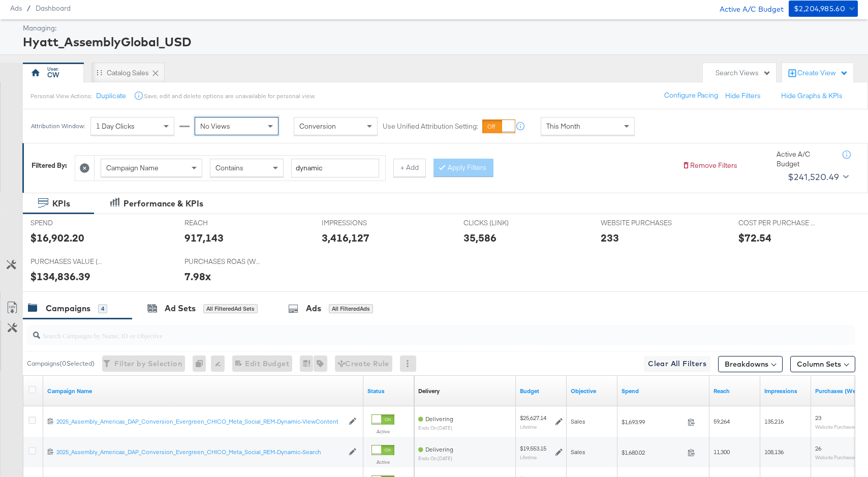  Describe the element at coordinates (773, 421) in the screenshot. I see `span: 135,216` at that location.